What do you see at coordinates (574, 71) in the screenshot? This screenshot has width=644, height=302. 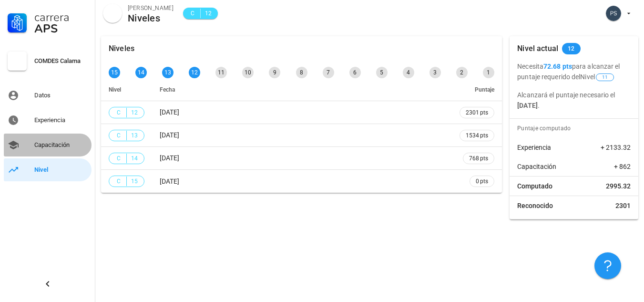 I see `p: Necesita para alcanzar el puntaje requerido del` at bounding box center [574, 71].